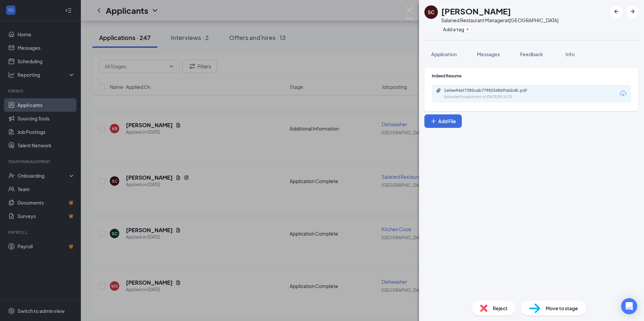 The height and width of the screenshot is (321, 644). Describe the element at coordinates (431, 12) in the screenshot. I see `div: SC` at that location.